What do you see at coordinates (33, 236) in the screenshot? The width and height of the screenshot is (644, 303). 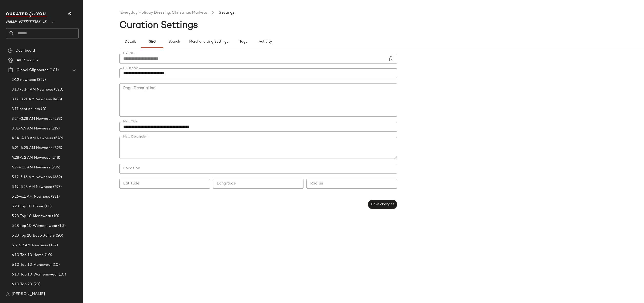 I see `span: 5.28 Top 20 Best-Sellers` at bounding box center [33, 236].